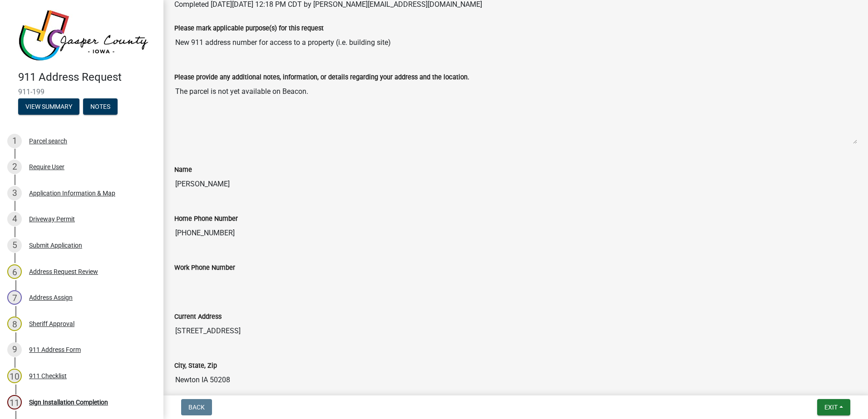 This screenshot has height=419, width=868. I want to click on div: 8, so click(14, 324).